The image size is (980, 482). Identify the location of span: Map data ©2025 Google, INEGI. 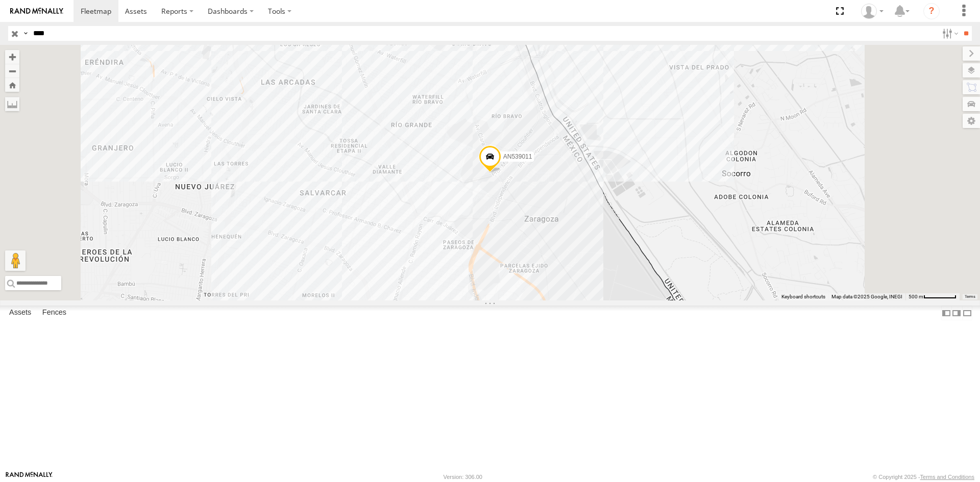
(867, 296).